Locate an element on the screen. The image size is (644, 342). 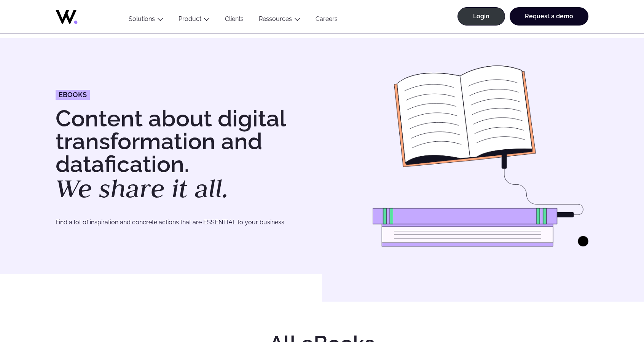
h1: Content about digital transformation and datafication. is located at coordinates (185, 154).